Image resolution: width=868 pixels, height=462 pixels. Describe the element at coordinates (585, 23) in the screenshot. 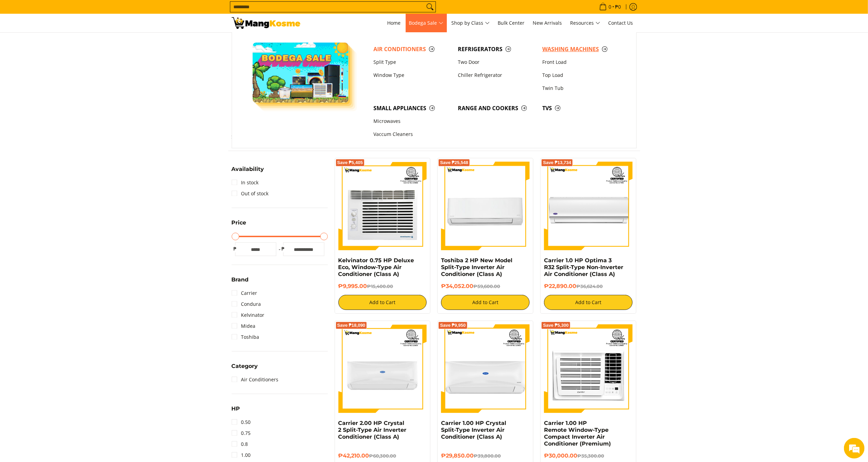

I see `span: Resources` at that location.